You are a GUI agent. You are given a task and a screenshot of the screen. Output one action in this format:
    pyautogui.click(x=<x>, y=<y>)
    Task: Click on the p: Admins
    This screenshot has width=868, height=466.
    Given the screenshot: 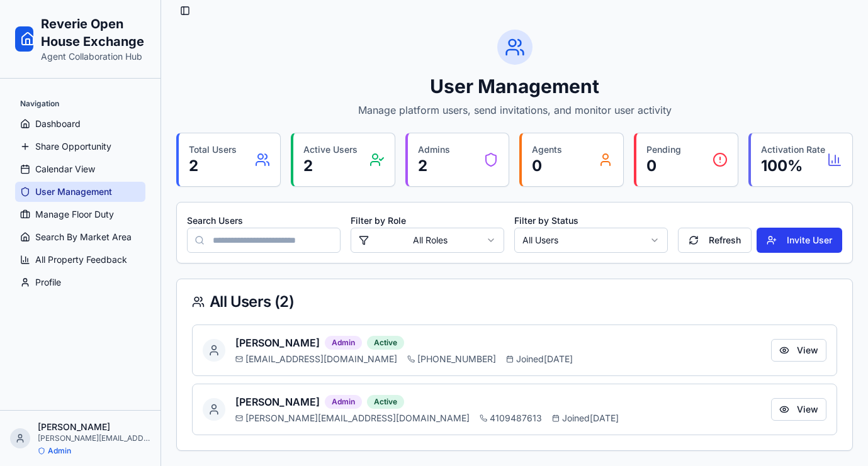 What is the action you would take?
    pyautogui.click(x=433, y=150)
    